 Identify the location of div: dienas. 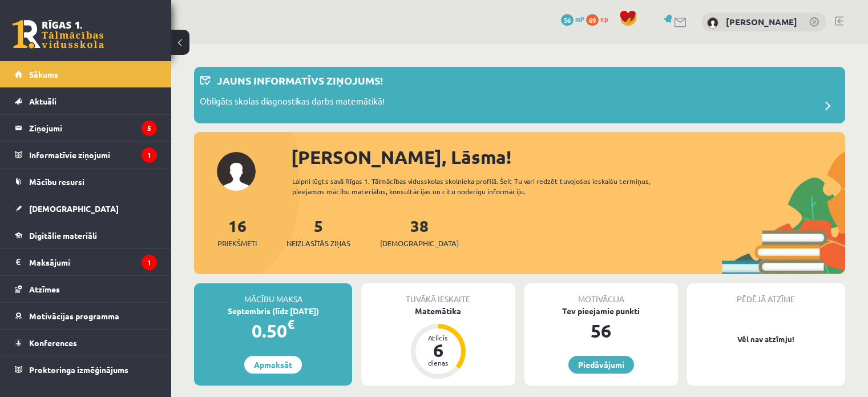
(438, 363).